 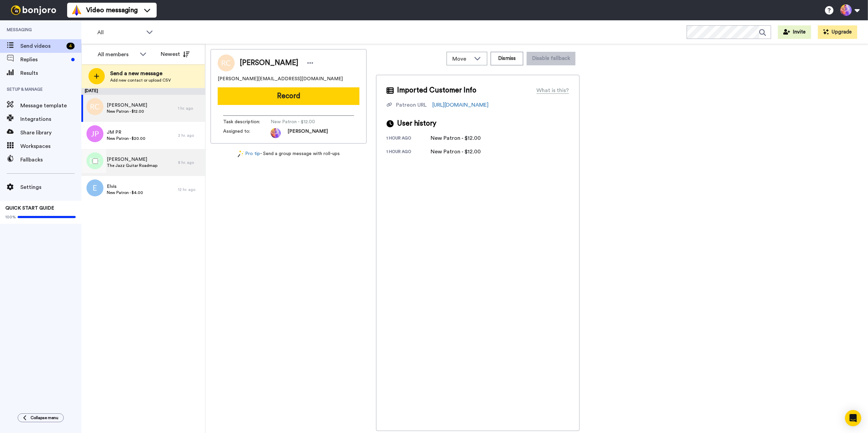 I want to click on img: e.png, so click(x=95, y=188).